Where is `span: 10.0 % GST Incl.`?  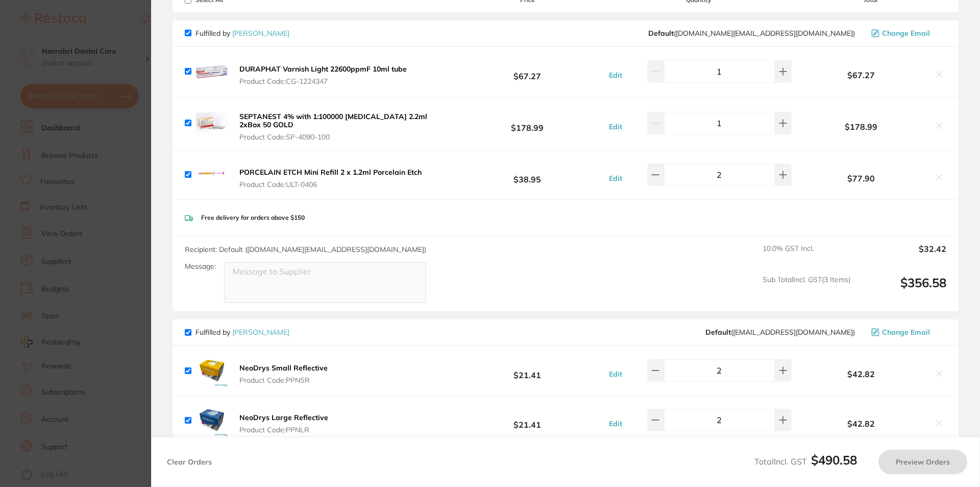
span: 10.0 % GST Incl. is located at coordinates (807, 256).